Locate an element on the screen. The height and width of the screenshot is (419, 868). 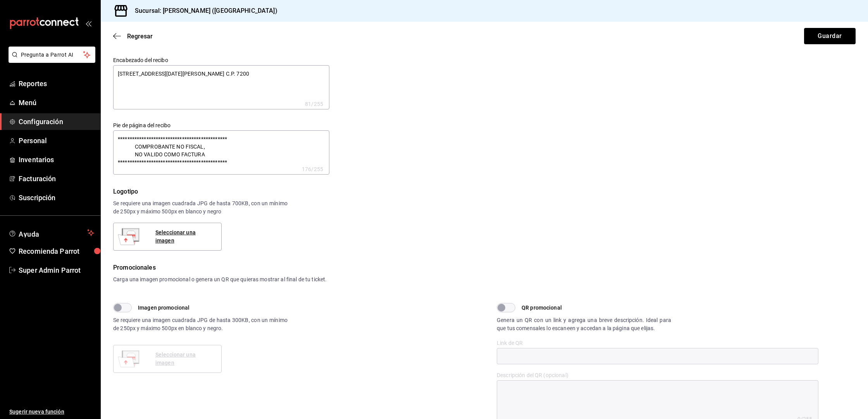
label: Encabezado del recibo is located at coordinates (221, 61).